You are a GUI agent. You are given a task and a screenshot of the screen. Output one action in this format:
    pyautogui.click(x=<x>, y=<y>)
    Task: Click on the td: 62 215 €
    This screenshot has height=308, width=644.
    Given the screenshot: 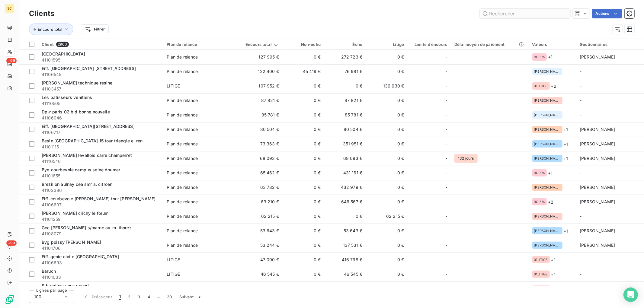 What is the action you would take?
    pyautogui.click(x=260, y=217)
    